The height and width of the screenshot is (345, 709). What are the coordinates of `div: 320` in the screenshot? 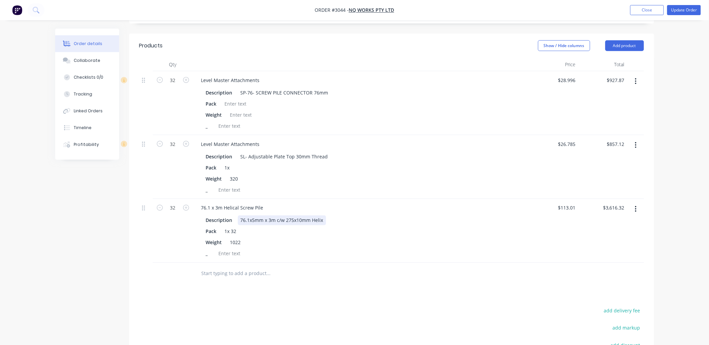 It's located at (234, 179).